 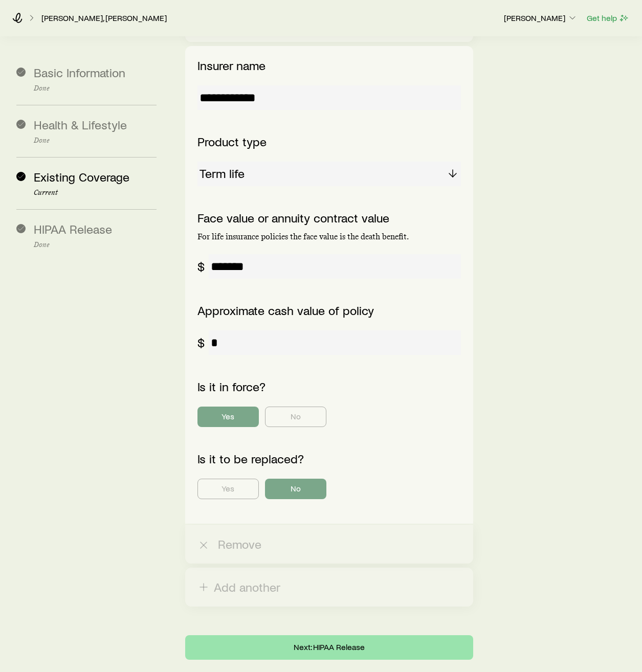 What do you see at coordinates (328, 544) in the screenshot?
I see `button: Remove` at bounding box center [328, 544].